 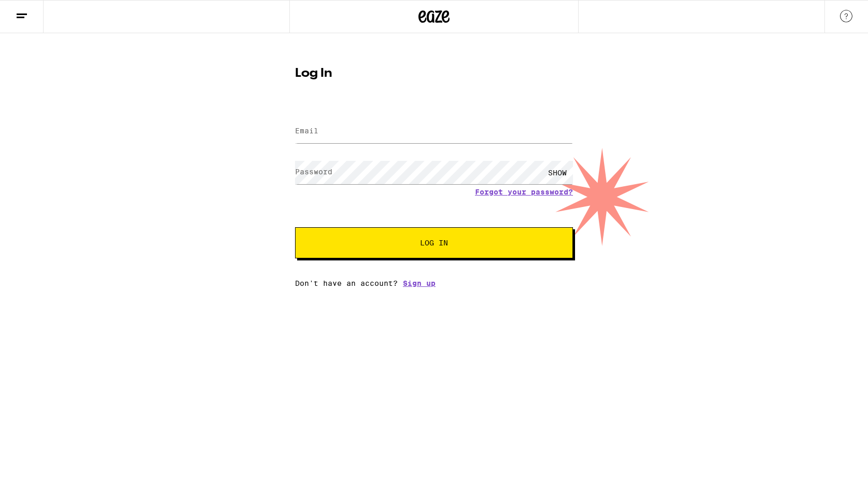 What do you see at coordinates (524, 192) in the screenshot?
I see `a: Forgot your password?` at bounding box center [524, 192].